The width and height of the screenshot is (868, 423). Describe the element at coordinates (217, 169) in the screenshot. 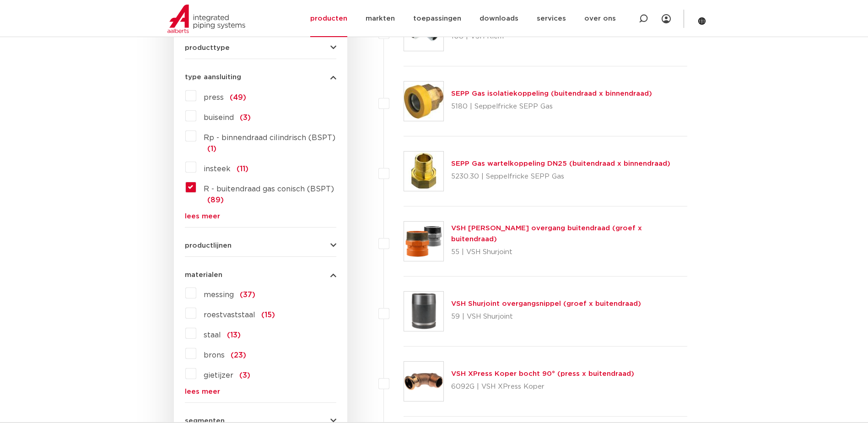

I see `span: insteek` at that location.